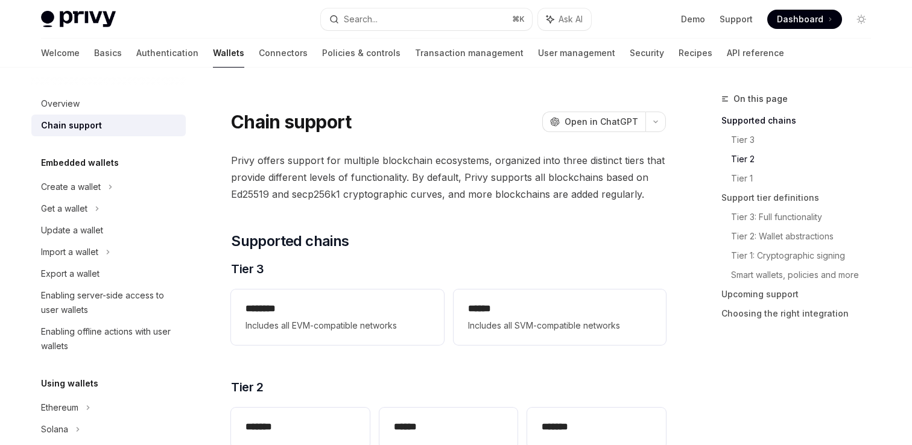  I want to click on div: Update a wallet, so click(72, 230).